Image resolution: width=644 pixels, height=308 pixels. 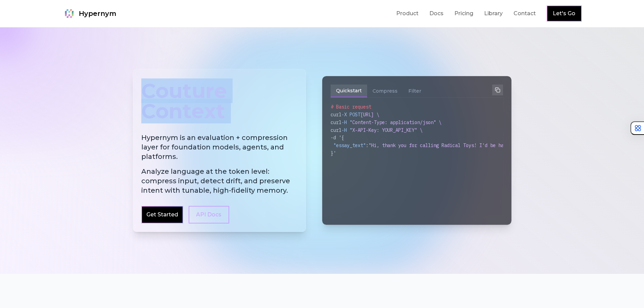 What do you see at coordinates (493, 14) in the screenshot?
I see `a: Library` at bounding box center [493, 14].